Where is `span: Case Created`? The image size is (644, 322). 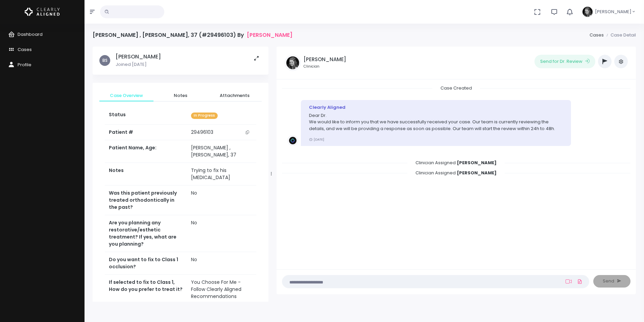
span: Case Created is located at coordinates (455, 88).